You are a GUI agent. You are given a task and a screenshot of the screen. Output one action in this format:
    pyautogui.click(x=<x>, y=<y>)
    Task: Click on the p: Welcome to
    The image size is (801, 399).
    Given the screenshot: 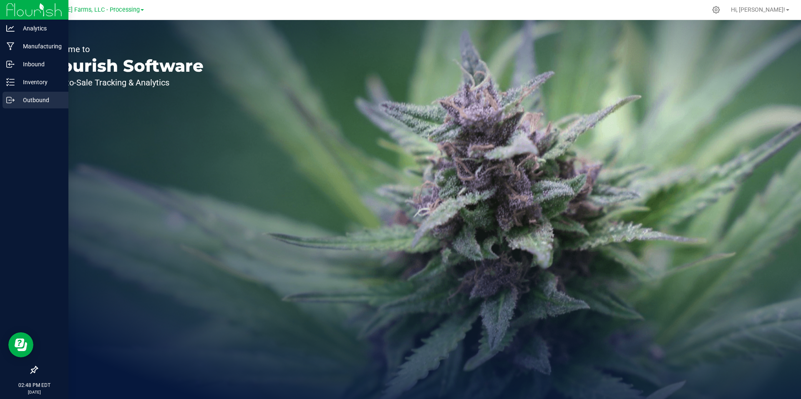 What is the action you would take?
    pyautogui.click(x=124, y=49)
    